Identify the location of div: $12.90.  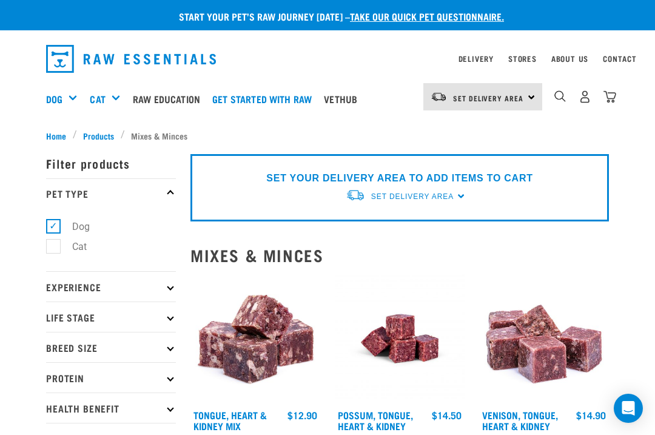
(302, 415).